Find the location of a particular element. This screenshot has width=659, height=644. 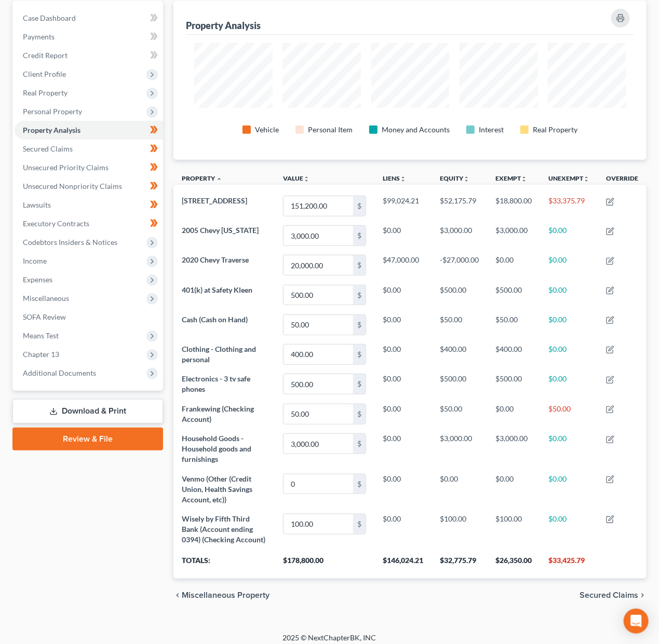

a: Secured Claims is located at coordinates (89, 149).